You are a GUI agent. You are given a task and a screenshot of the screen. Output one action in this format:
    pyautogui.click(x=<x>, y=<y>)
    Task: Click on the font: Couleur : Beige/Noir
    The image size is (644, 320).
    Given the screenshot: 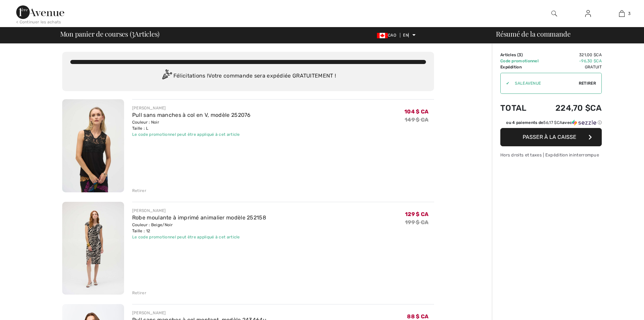 What is the action you would take?
    pyautogui.click(x=152, y=225)
    